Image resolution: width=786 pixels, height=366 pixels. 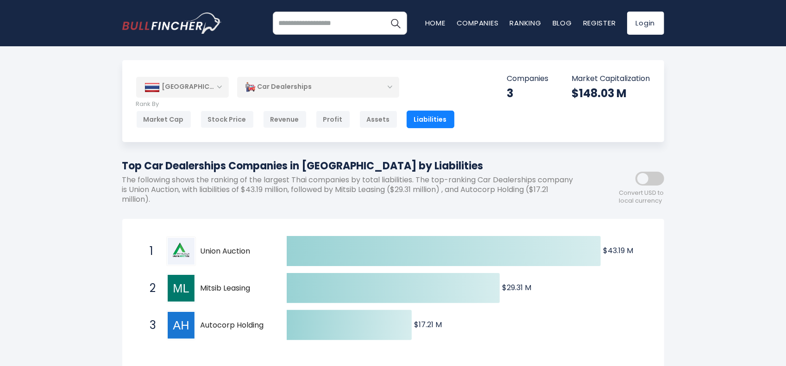 I want to click on img: Autocorp Holding, so click(x=181, y=326).